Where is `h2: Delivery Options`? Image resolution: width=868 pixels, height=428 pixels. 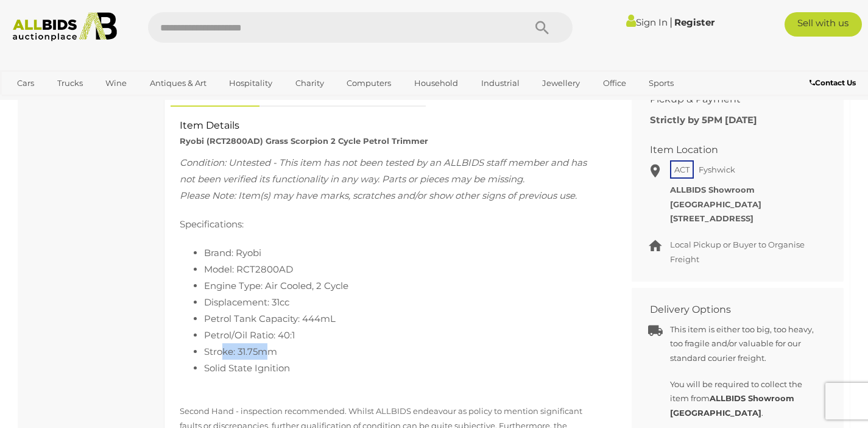 h2: Delivery Options is located at coordinates (728, 309).